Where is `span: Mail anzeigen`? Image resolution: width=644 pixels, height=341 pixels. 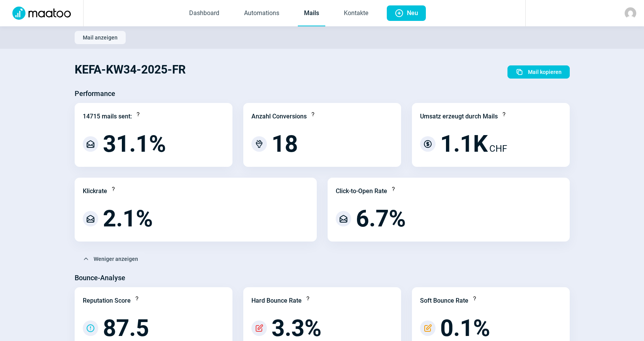 span: Mail anzeigen is located at coordinates (100, 37).